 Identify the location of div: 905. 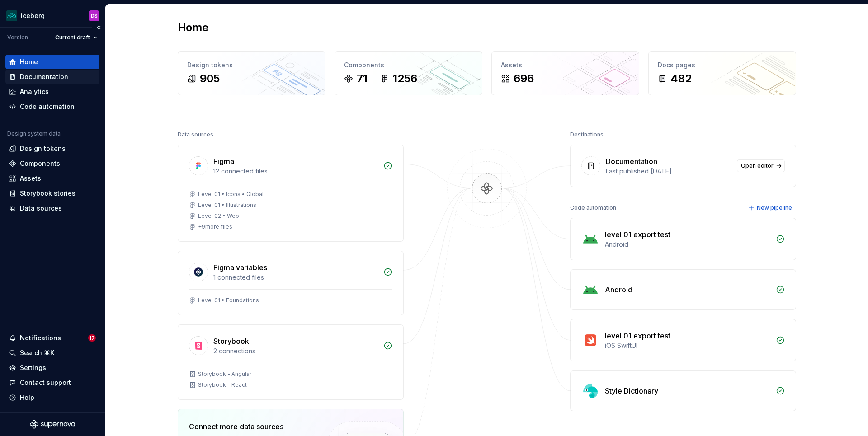
(210, 78).